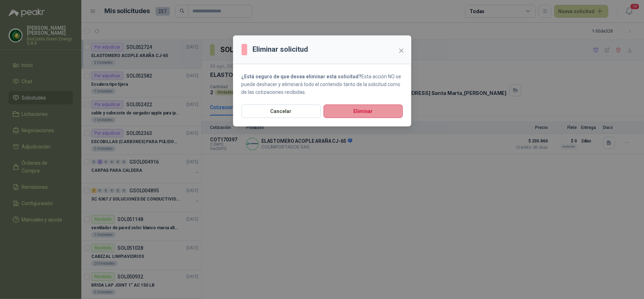 This screenshot has width=644, height=299. Describe the element at coordinates (402, 50) in the screenshot. I see `button: Close` at that location.